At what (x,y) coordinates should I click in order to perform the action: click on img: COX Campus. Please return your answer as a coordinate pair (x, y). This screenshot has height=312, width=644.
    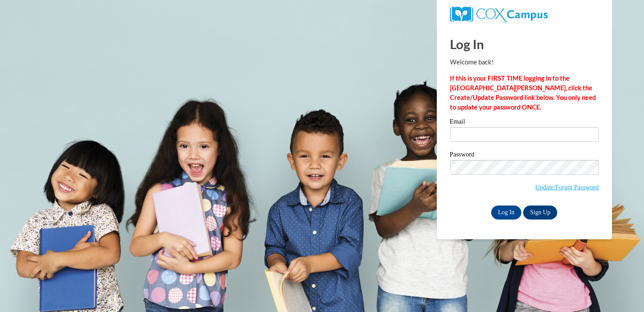
    Looking at the image, I should click on (499, 14).